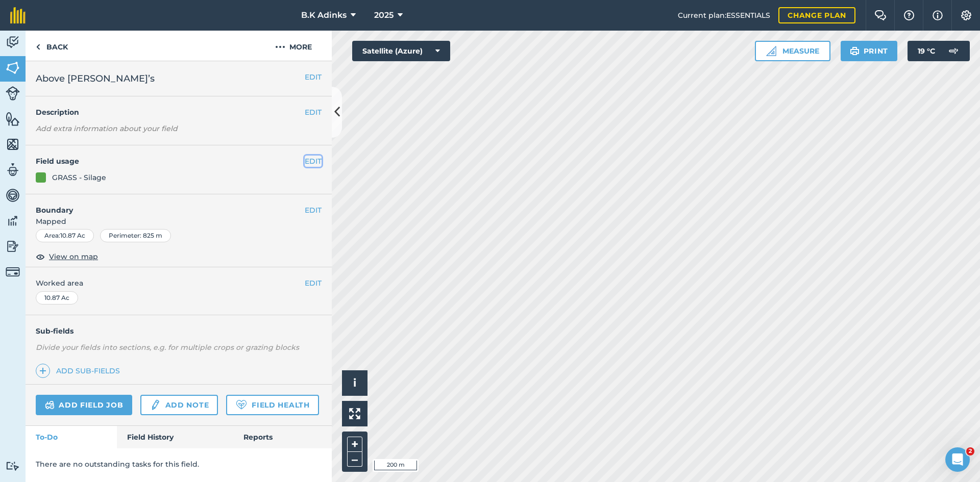  I want to click on img: svg+xml;base64,PHN2ZyB4bWxucz0iaHR0cDovL3d3dy53My5vcmcvMjAwMC9zdmciIHdpZHRoPSIxOCIgaGVpZ2h0PSIyNC..., so click(40, 257).